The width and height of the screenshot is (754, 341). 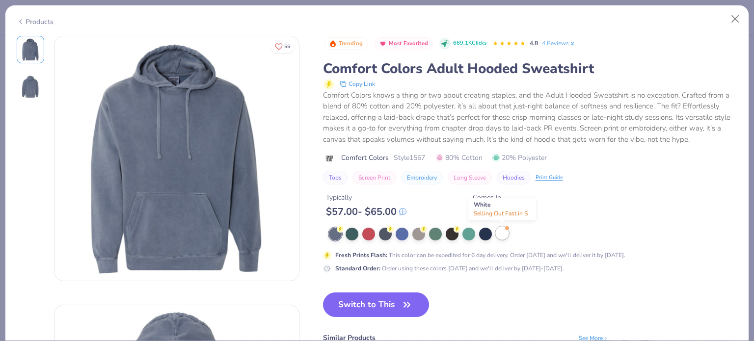 I want to click on div: 4.8 Stars, so click(x=509, y=44).